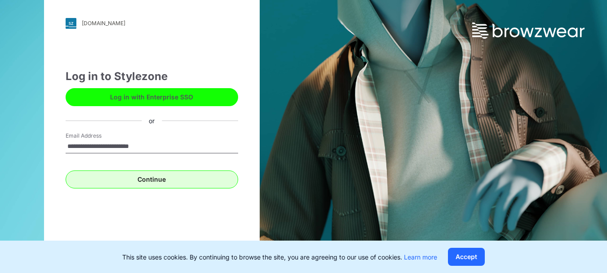  Describe the element at coordinates (152, 97) in the screenshot. I see `button: Log in with Enterprise SSO` at that location.